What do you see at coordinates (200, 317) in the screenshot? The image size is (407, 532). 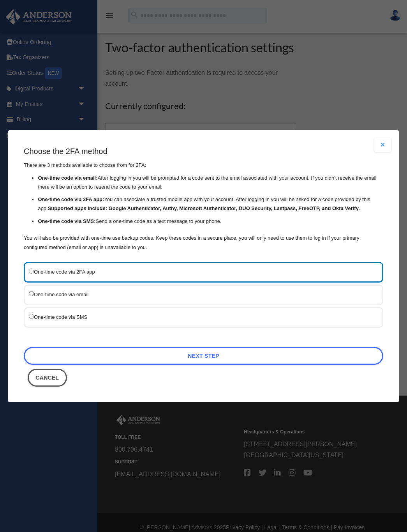 I see `label: One-time code via SMS` at bounding box center [200, 317].